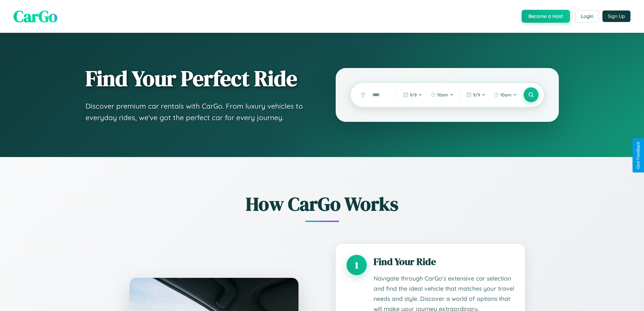 The width and height of the screenshot is (644, 311). What do you see at coordinates (197, 79) in the screenshot?
I see `h1: Find Your Perfect Ride` at bounding box center [197, 79].